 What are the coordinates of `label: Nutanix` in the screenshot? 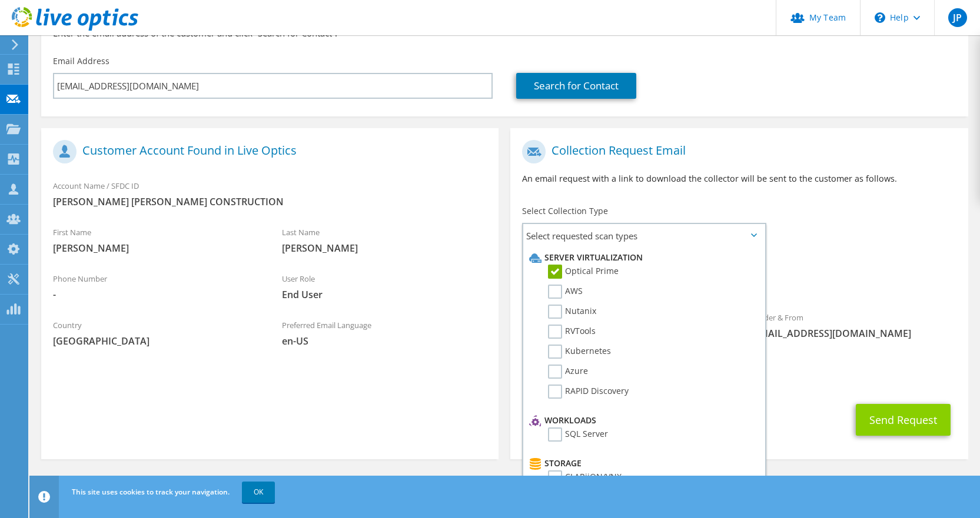 It's located at (572, 312).